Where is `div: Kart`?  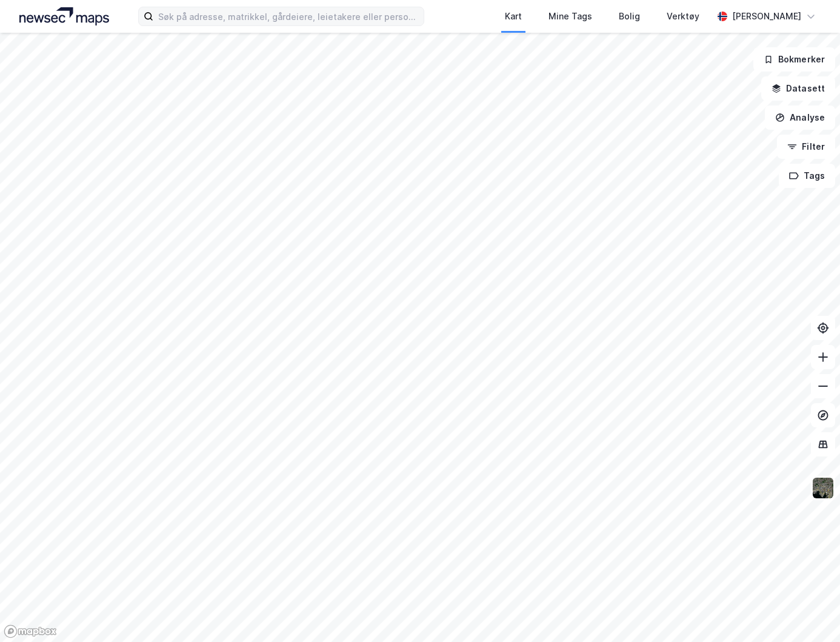 div: Kart is located at coordinates (513, 16).